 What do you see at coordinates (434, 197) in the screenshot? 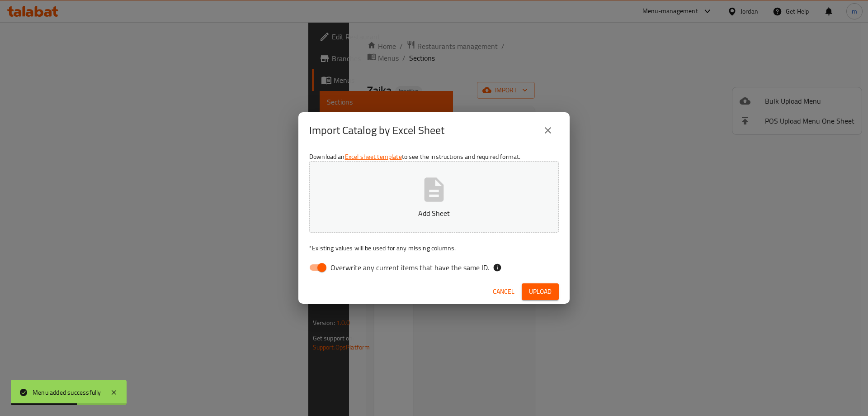
I see `button: Add Sheet` at bounding box center [434, 197].